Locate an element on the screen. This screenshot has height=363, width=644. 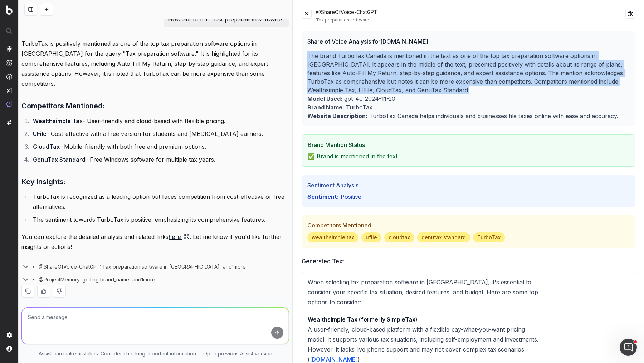
span: cloudtax is located at coordinates (399, 237).